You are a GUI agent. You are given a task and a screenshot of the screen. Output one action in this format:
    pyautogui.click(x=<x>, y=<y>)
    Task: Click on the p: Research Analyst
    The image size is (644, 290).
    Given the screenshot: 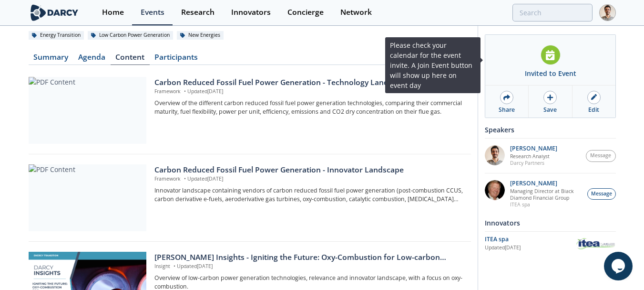 What is the action you would take?
    pyautogui.click(x=533, y=156)
    